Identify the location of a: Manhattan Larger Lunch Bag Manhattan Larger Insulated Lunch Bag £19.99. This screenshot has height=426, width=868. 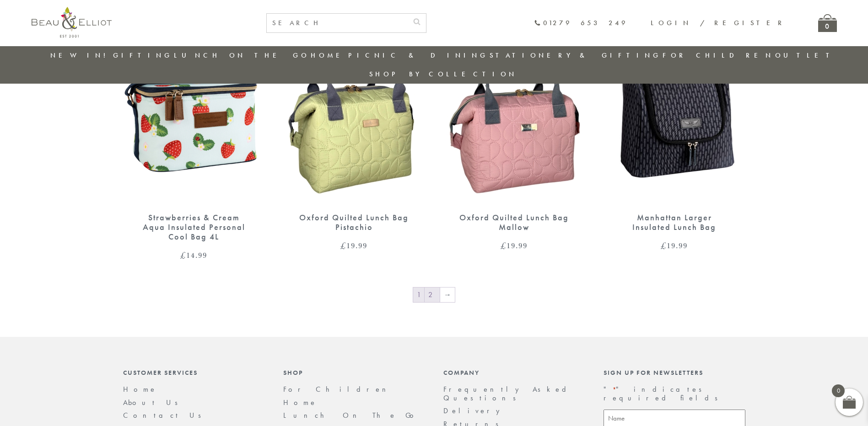
(674, 135).